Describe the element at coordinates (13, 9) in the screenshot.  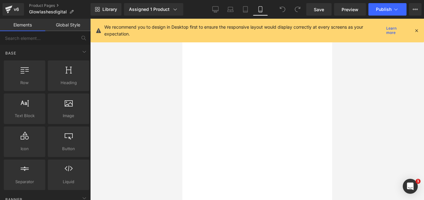
I see `a: v6` at that location.